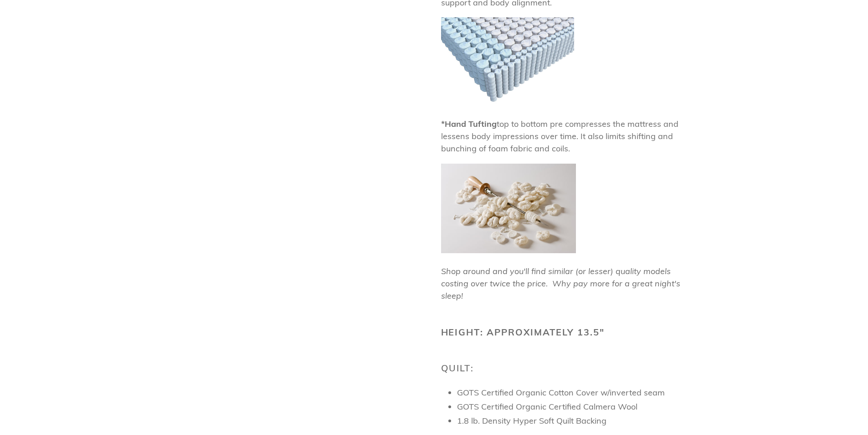 Image resolution: width=868 pixels, height=435 pixels. Describe the element at coordinates (560, 284) in the screenshot. I see `span: Shop around and you'll find similar (or lesser) quality models costing over twice the price. Why ...` at that location.